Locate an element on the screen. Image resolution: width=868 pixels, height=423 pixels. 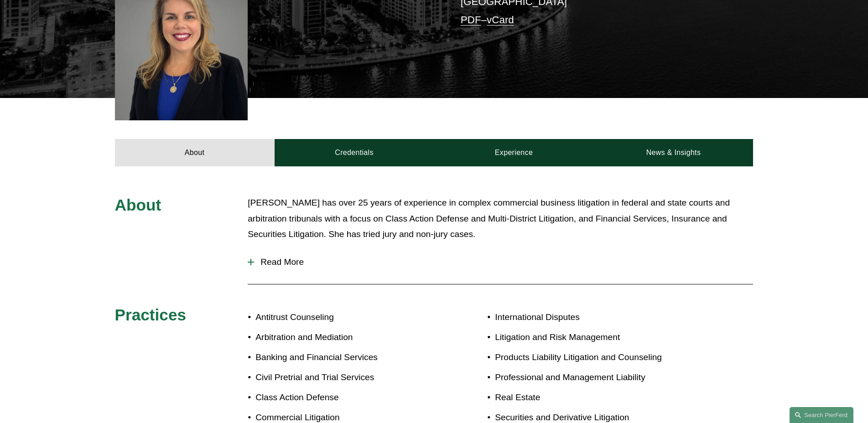
p: International Disputes is located at coordinates (597, 317).